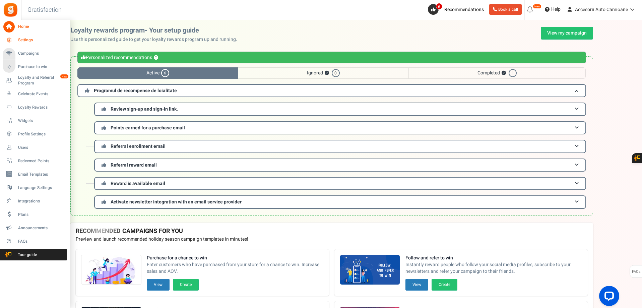  What do you see at coordinates (176, 202) in the screenshot?
I see `span: Activate newsletter integration with an email service provider` at bounding box center [176, 202].